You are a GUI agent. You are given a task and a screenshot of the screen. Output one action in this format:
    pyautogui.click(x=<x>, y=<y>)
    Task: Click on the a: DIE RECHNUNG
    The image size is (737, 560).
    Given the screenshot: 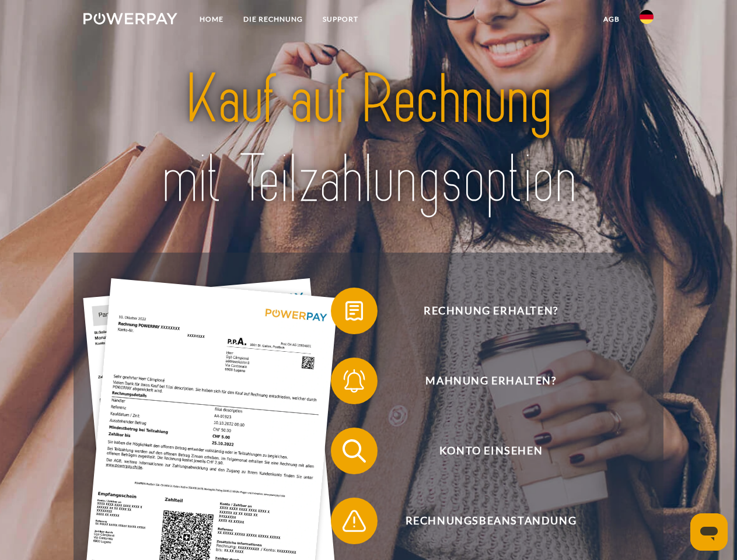 What is the action you would take?
    pyautogui.click(x=273, y=19)
    